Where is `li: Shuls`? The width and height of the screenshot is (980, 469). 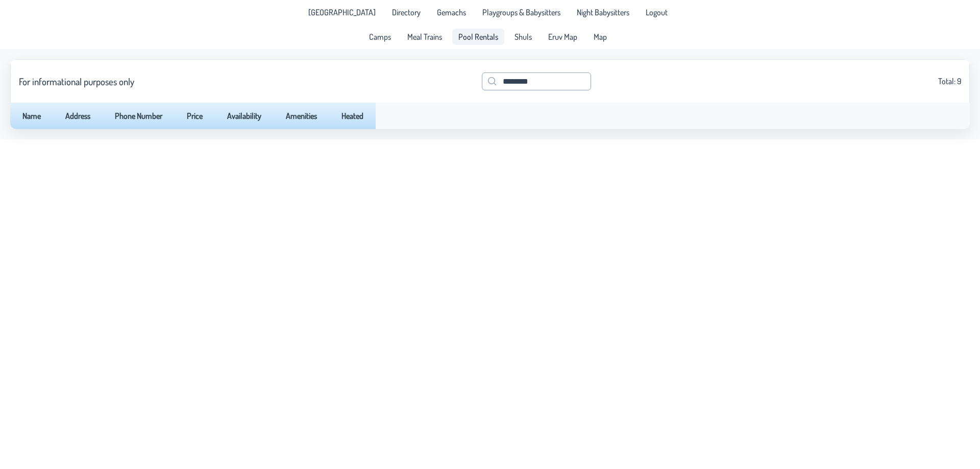
li: Shuls is located at coordinates (523, 37).